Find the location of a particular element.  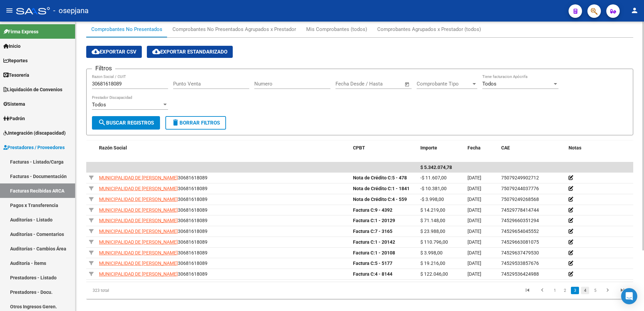

span: -$ 11.607,00 is located at coordinates (434, 178).